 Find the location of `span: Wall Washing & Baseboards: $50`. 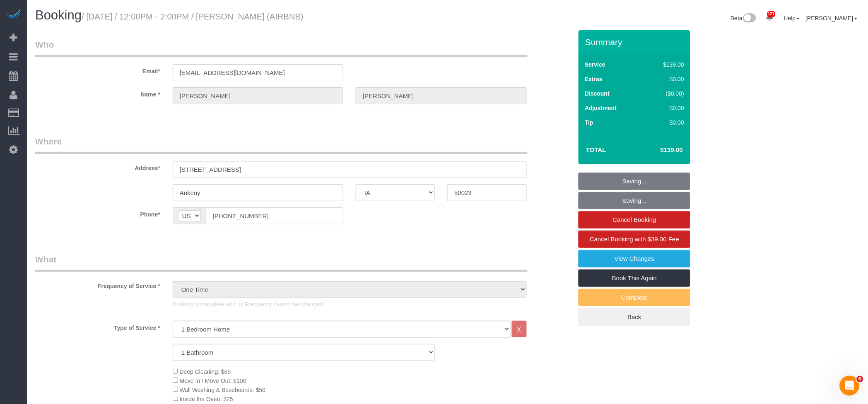

span: Wall Washing & Baseboards: $50 is located at coordinates (223, 390).